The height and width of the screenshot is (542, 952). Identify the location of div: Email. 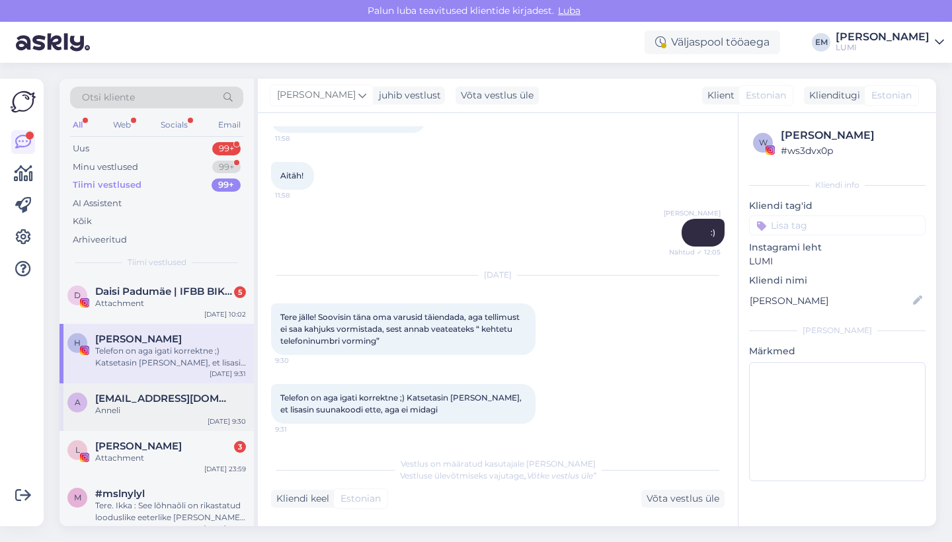
(229, 125).